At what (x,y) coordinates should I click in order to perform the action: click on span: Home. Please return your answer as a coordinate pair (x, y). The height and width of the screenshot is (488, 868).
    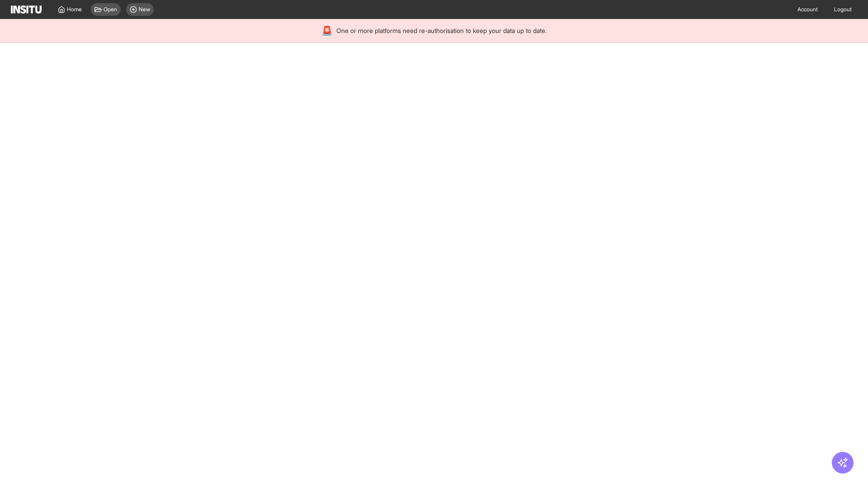
    Looking at the image, I should click on (74, 9).